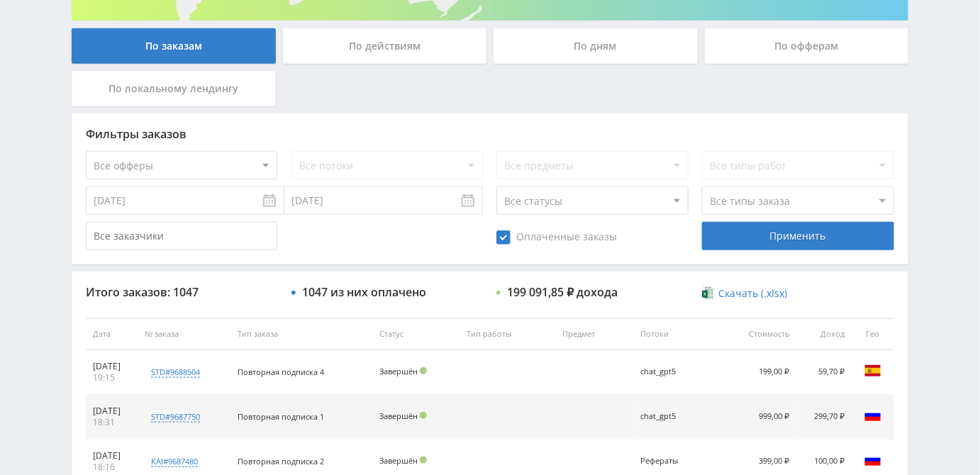  I want to click on div: Итого заказов: 1047, so click(182, 292).